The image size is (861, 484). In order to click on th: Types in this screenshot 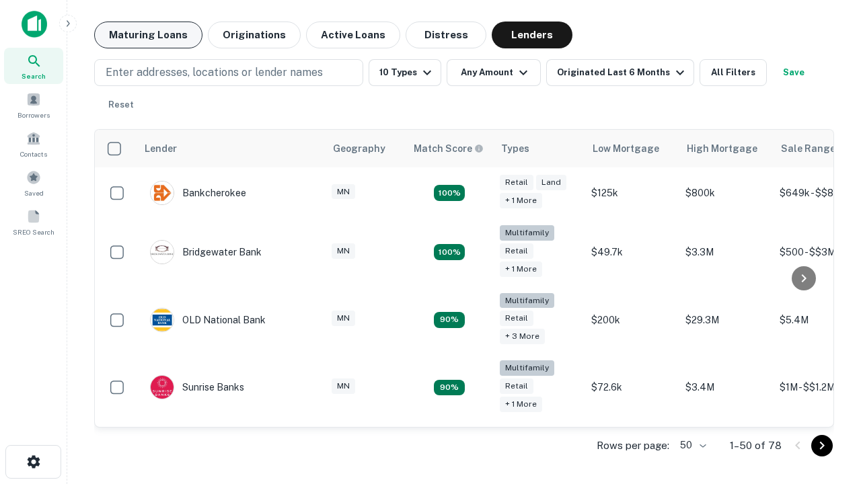, I will do `click(539, 149)`.